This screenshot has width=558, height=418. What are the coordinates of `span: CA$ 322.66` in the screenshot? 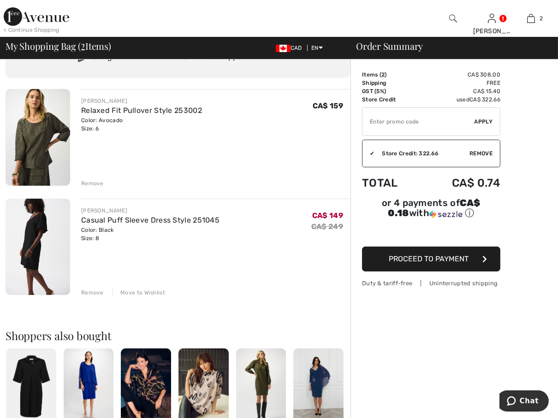 It's located at (485, 100).